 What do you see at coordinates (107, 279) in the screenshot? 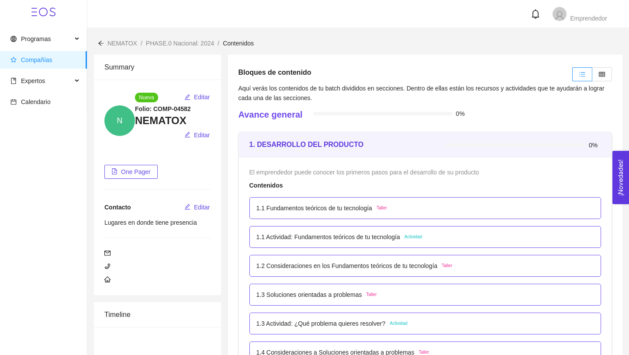
I see `span: home` at bounding box center [107, 279].